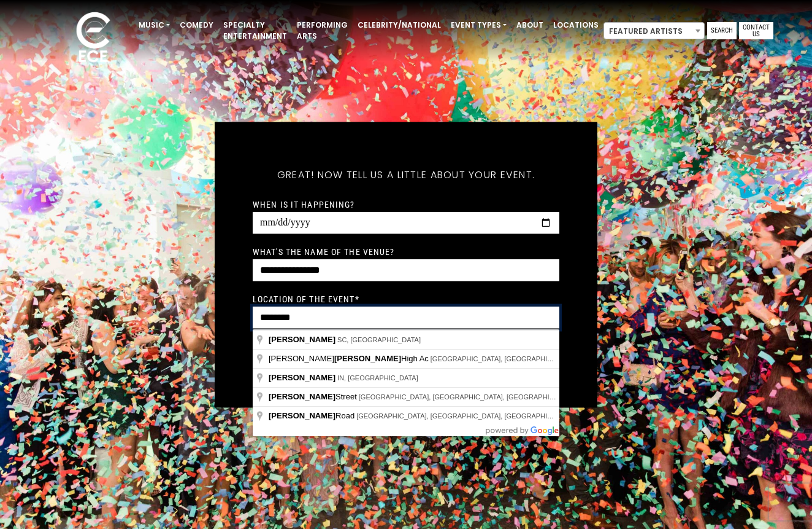 The image size is (812, 529). What do you see at coordinates (314, 397) in the screenshot?
I see `span: Street` at bounding box center [314, 397].